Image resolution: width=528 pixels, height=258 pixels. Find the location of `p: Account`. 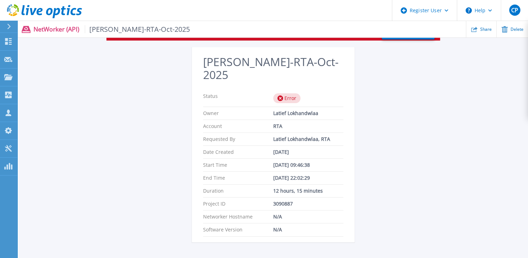

p: Account is located at coordinates (238, 126).